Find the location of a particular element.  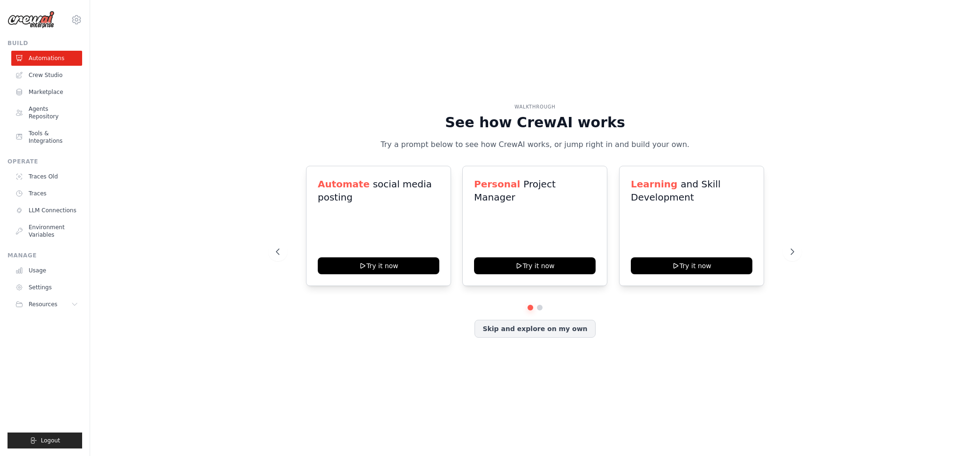

span: social media posting is located at coordinates (374, 190).